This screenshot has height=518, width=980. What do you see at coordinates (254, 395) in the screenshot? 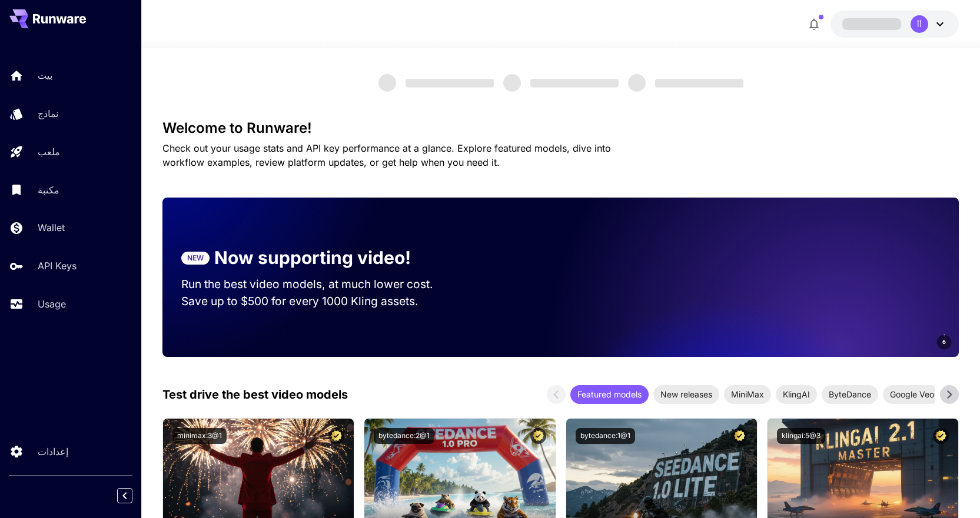
I see `p: Test drive the best video models` at bounding box center [254, 395].